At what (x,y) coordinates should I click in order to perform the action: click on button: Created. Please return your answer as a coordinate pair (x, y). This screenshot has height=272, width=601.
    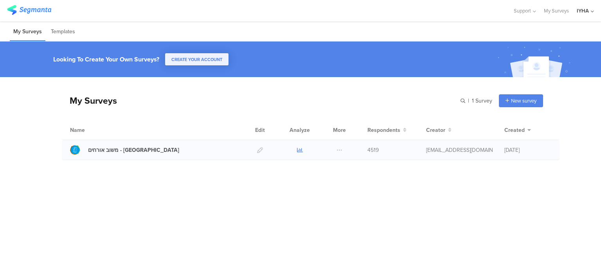
    Looking at the image, I should click on (518, 130).